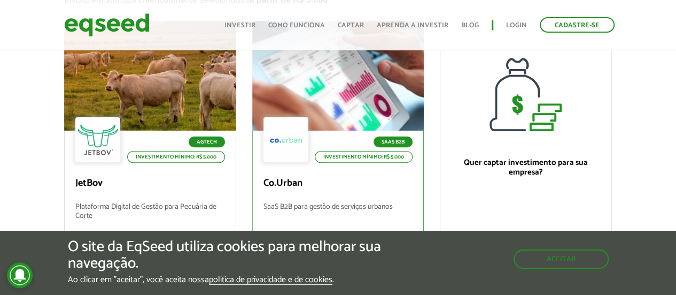 The width and height of the screenshot is (676, 295). What do you see at coordinates (107, 25) in the screenshot?
I see `img: EqSeed` at bounding box center [107, 25].